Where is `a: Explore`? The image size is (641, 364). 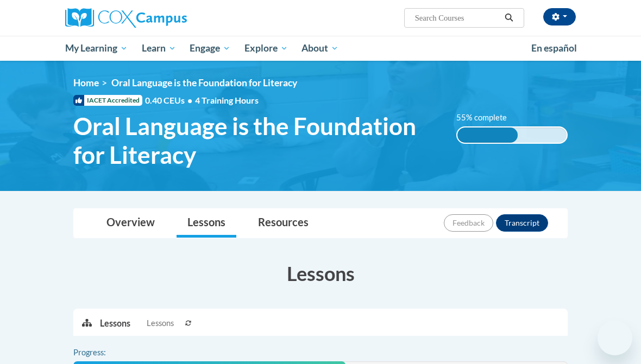 a: Explore is located at coordinates (266, 48).